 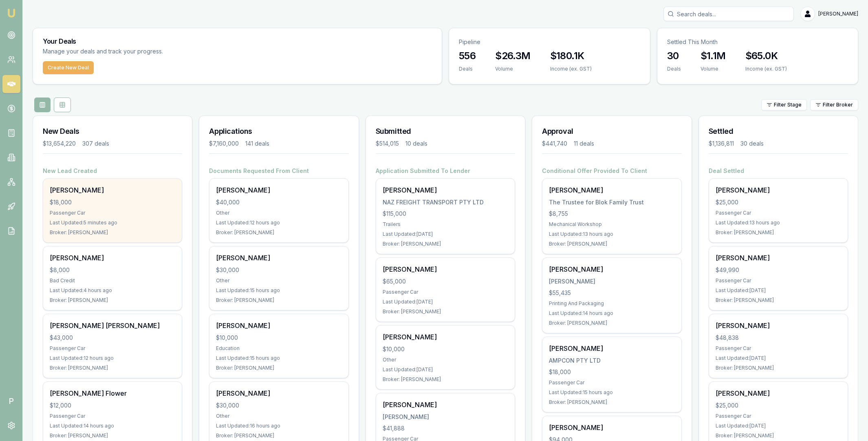 I want to click on div: $25,000, so click(x=779, y=202).